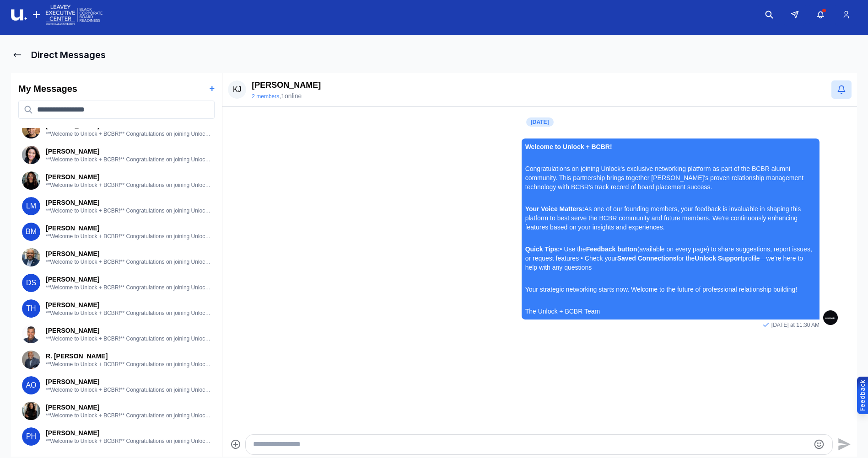 The height and width of the screenshot is (458, 868). I want to click on strong: Welcome to Unlock + BCBR!, so click(569, 147).